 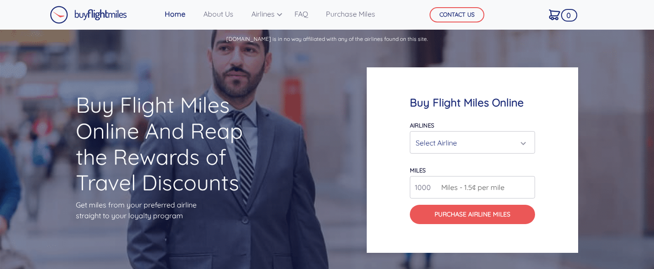 I want to click on a: Purchase Miles, so click(x=350, y=14).